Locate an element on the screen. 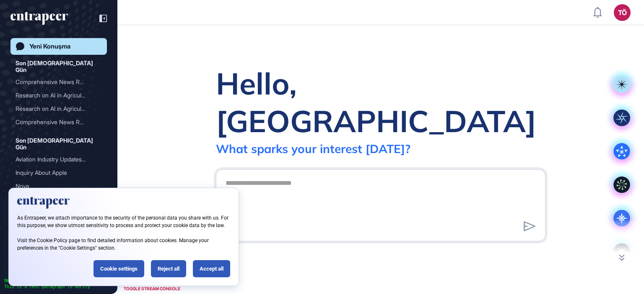 The width and height of the screenshot is (644, 294). div: Research on AI in Agriculture News from August 19, 2025, until Today is located at coordinates (58, 109).